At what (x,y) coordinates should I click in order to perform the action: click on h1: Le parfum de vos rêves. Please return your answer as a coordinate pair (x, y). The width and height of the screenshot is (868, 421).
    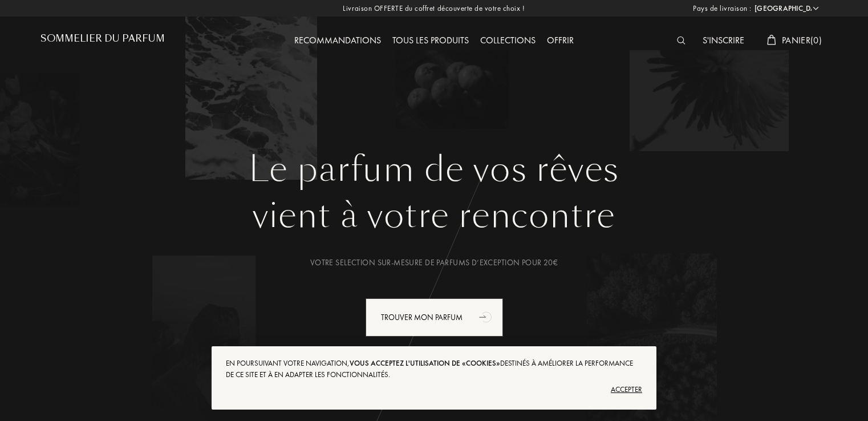
    Looking at the image, I should click on (434, 170).